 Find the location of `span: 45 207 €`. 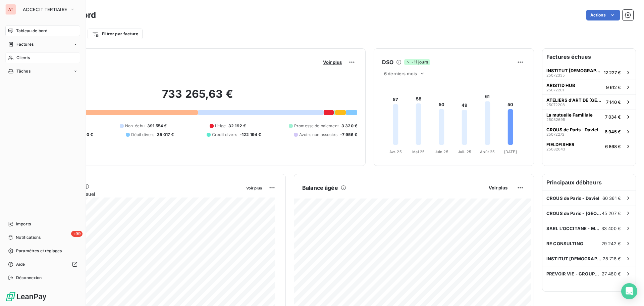

span: 45 207 € is located at coordinates (611, 214).